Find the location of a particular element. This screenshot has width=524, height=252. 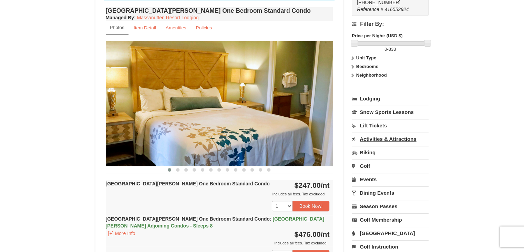

span: 0 is located at coordinates (386, 49).